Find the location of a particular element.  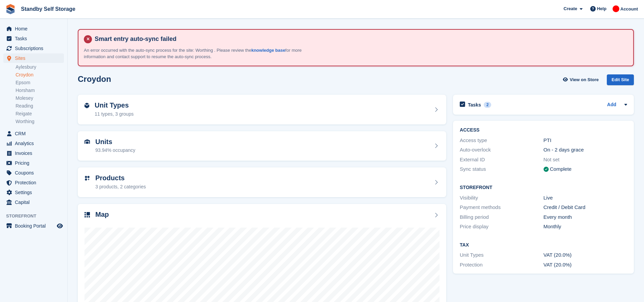

a: Products 3 products, 2 categories is located at coordinates (262, 182).